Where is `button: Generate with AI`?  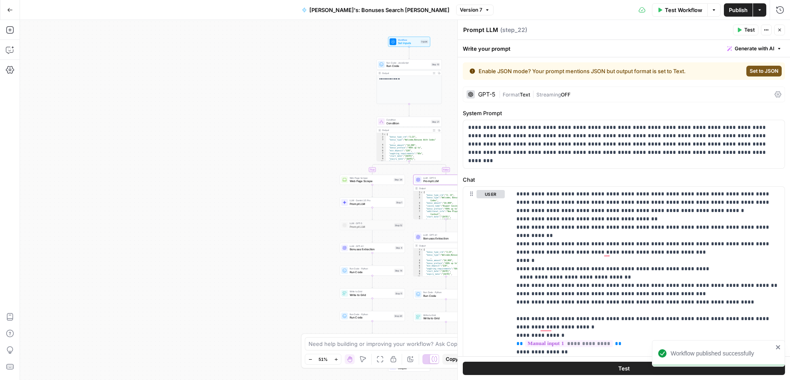 button: Generate with AI is located at coordinates (754, 49).